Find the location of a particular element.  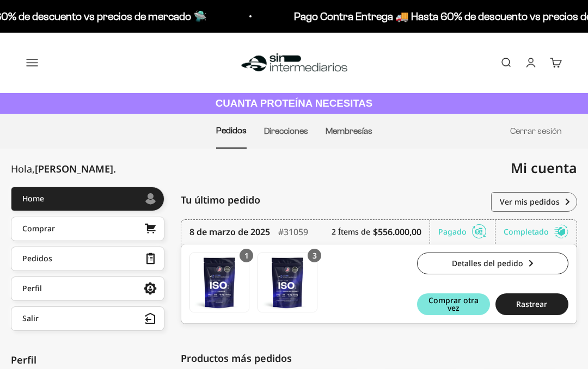

div: 1 is located at coordinates (246, 255).